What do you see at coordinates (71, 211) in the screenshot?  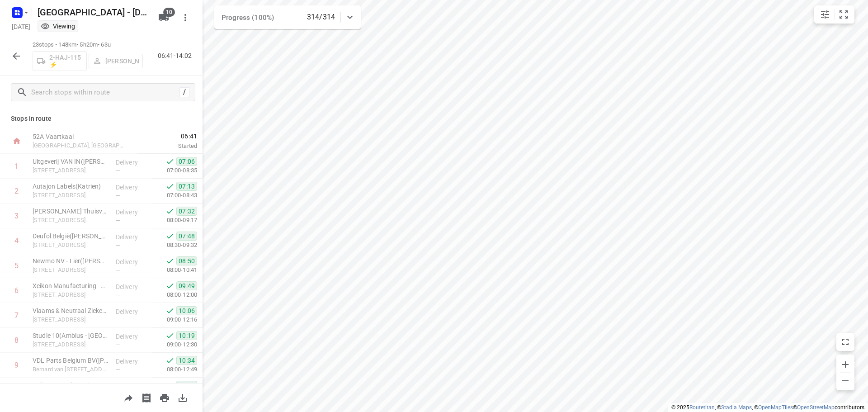 I see `p: Stefany Bollens Thuisverpleging(Stefany Bollens)` at bounding box center [71, 211].